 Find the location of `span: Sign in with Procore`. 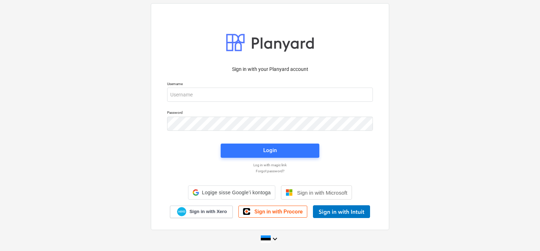

span: Sign in with Procore is located at coordinates (278, 212).